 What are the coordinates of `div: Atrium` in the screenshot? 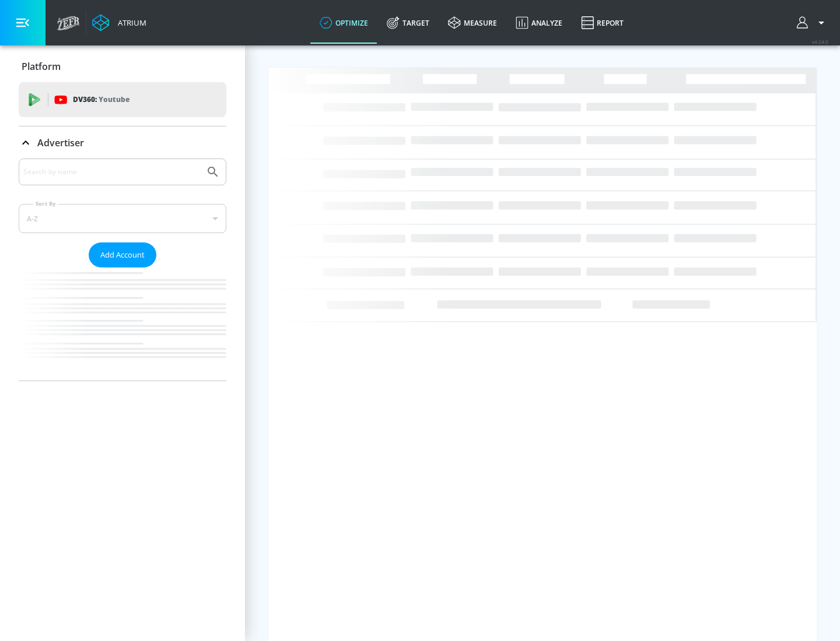 It's located at (129, 23).